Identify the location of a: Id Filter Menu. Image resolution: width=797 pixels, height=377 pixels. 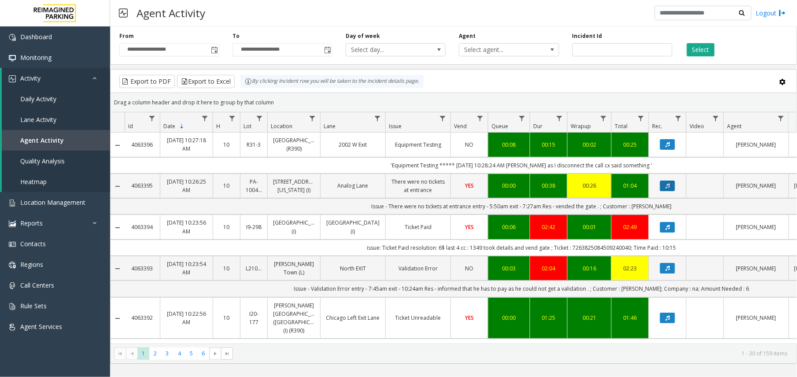
(152, 118).